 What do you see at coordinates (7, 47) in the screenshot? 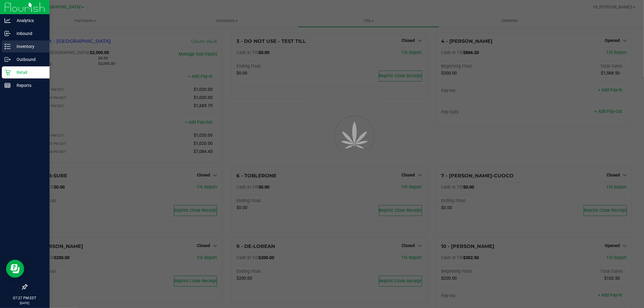
I see `inline-svg: Inventory` at bounding box center [7, 47].